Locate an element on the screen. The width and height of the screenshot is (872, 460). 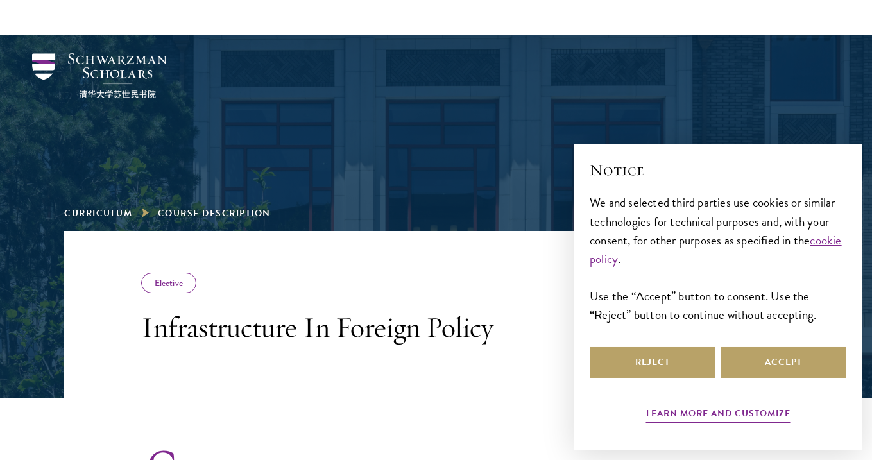
span: Course Description is located at coordinates (214, 213).